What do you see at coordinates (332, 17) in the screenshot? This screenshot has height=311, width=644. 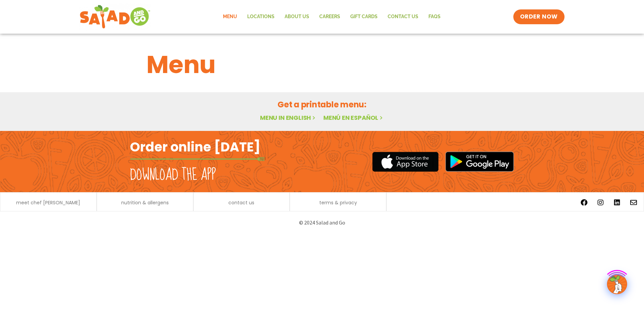 I see `nav: Menu` at bounding box center [332, 17].